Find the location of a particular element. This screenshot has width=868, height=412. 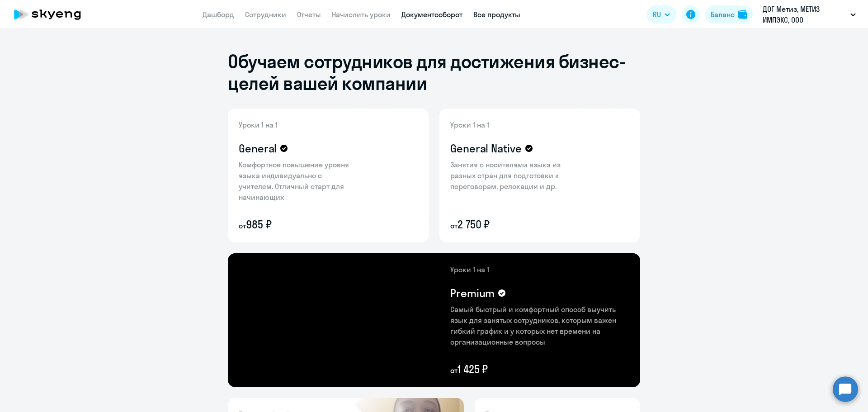

div: Баланс is located at coordinates (723, 15).